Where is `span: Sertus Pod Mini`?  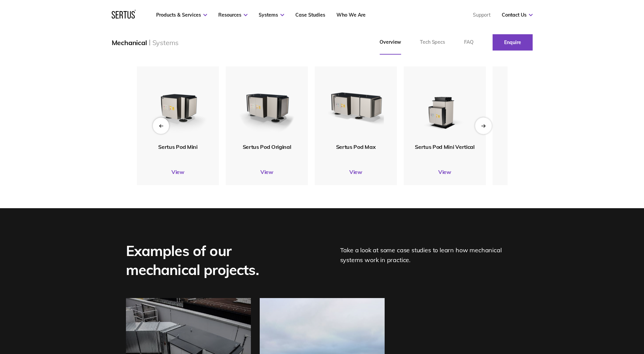 span: Sertus Pod Mini is located at coordinates (177, 147).